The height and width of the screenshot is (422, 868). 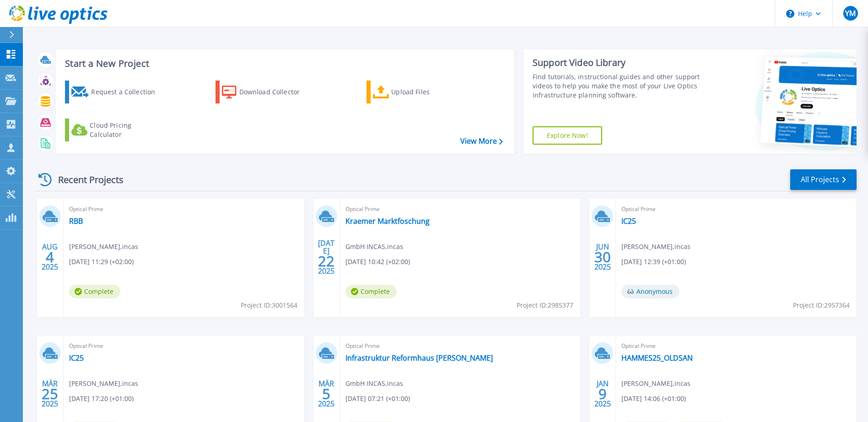 What do you see at coordinates (326, 394) in the screenshot?
I see `span: 5` at bounding box center [326, 394].